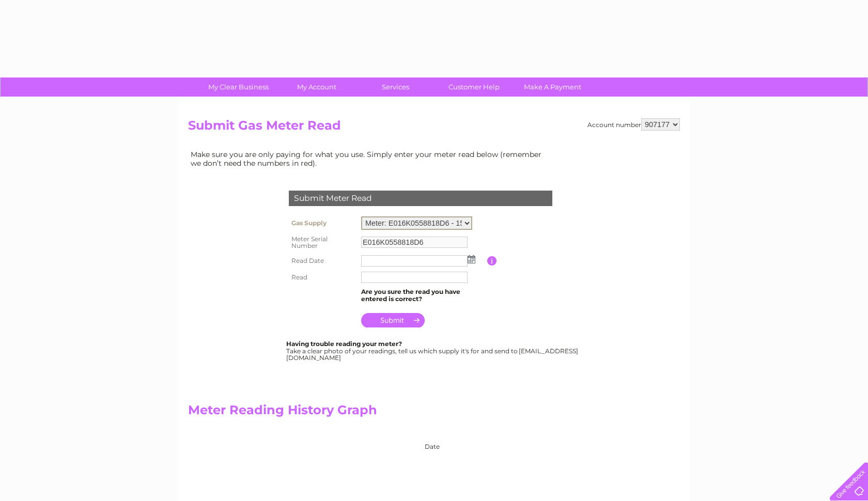 This screenshot has height=501, width=868. Describe the element at coordinates (369, 158) in the screenshot. I see `td: Make sure you are only paying for what you use. Simply enter your meter read below (remember we d...` at that location.